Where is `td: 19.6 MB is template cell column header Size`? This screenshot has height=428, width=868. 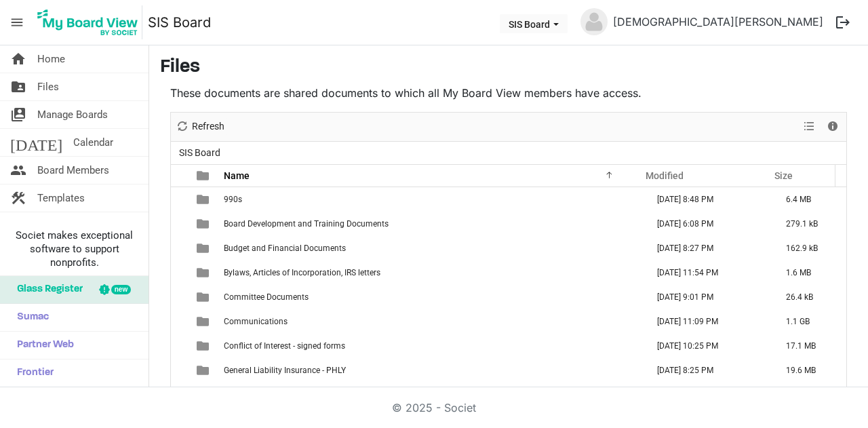 td: 19.6 MB is template cell column header Size is located at coordinates (810, 371).